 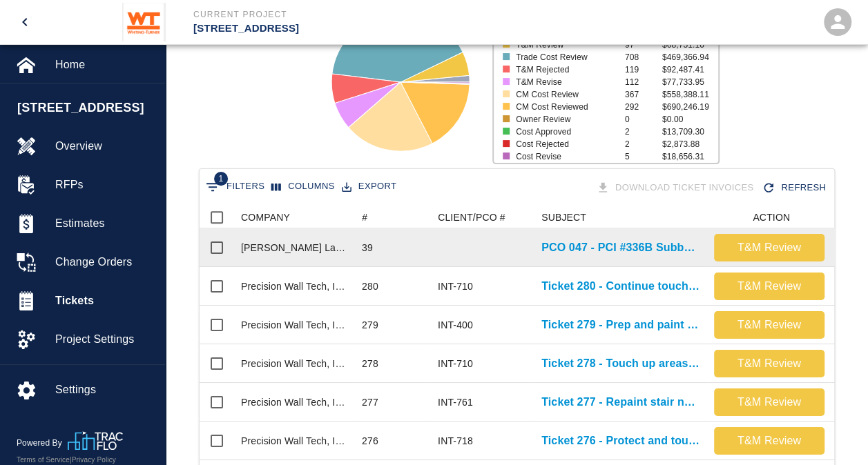 What do you see at coordinates (104, 340) in the screenshot?
I see `span: Project Settings` at bounding box center [104, 340].